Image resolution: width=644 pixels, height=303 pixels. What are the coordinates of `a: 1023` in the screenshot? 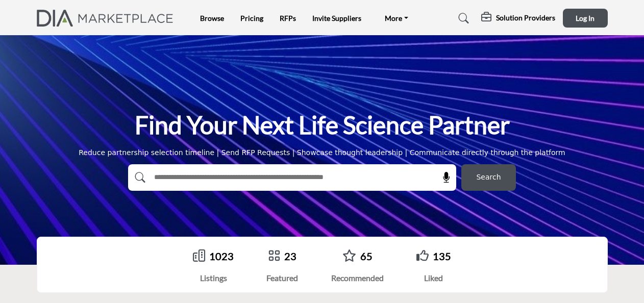 It's located at (222, 256).